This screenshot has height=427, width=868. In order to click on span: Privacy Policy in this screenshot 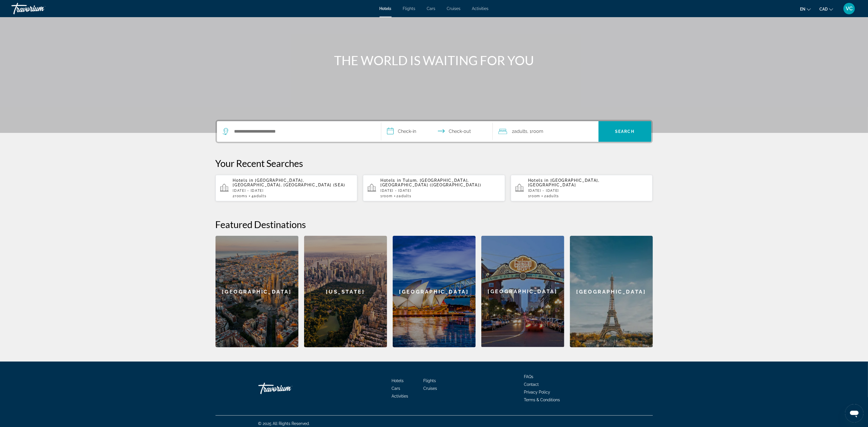, I will do `click(537, 392)`.